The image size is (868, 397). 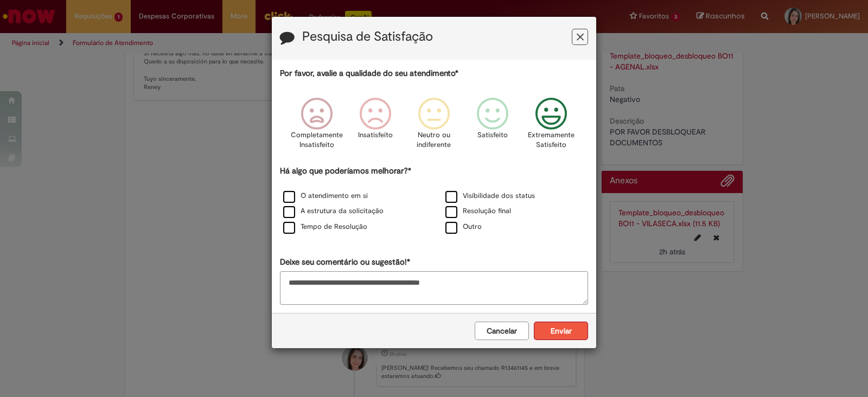 I want to click on p: Extremamente Satisfeito, so click(x=551, y=140).